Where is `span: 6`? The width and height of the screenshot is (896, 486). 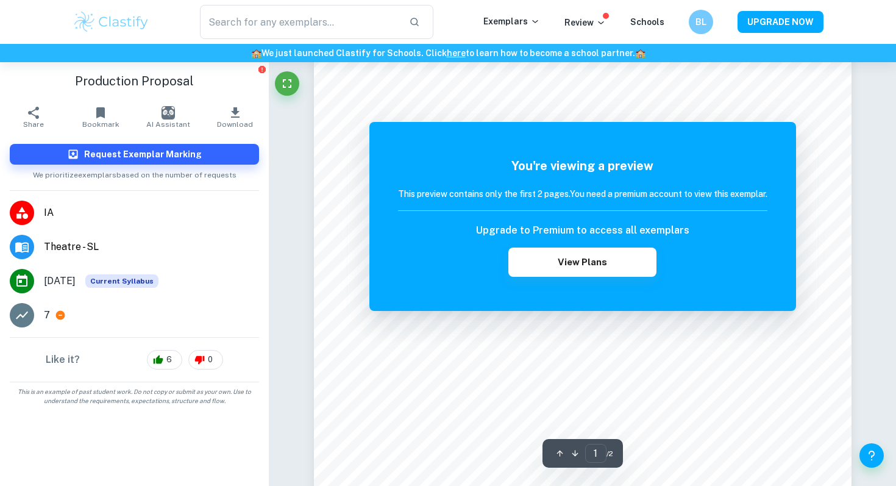 span: 6 is located at coordinates (169, 360).